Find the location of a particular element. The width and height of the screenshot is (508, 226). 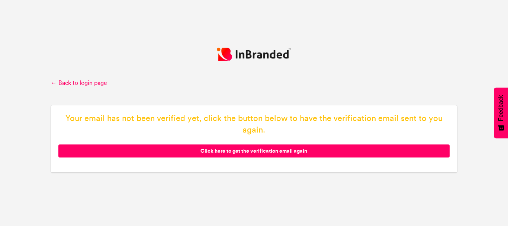

p: Your email has not been verified yet, click the button below to have the verification email sent ... is located at coordinates (254, 124).